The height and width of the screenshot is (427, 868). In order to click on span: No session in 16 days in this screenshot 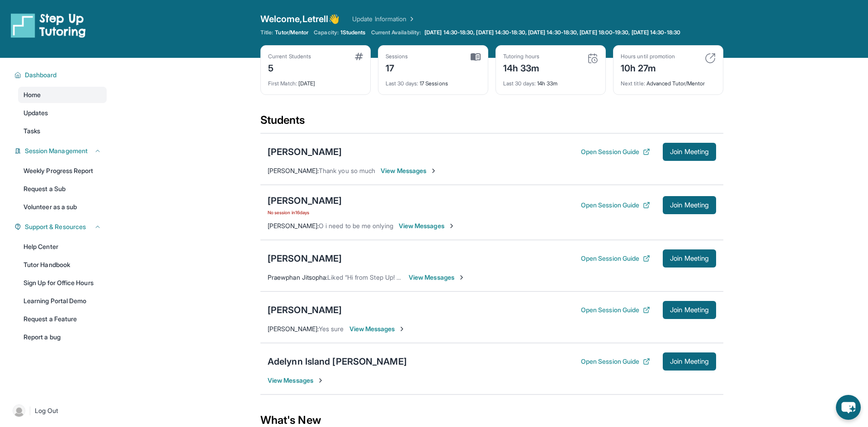, I will do `click(305, 213)`.